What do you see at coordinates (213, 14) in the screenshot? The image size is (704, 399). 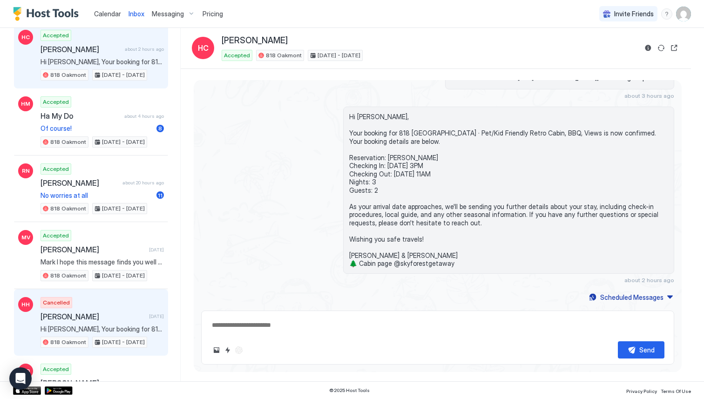 I see `span: Pricing` at bounding box center [213, 14].